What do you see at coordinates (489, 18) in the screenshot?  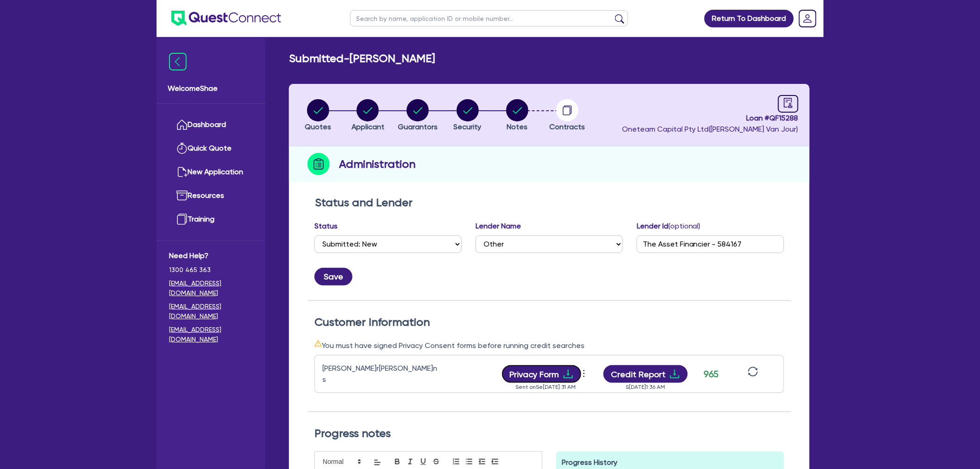 I see `input: Search by name, application ID or mobile number...` at bounding box center [489, 18].